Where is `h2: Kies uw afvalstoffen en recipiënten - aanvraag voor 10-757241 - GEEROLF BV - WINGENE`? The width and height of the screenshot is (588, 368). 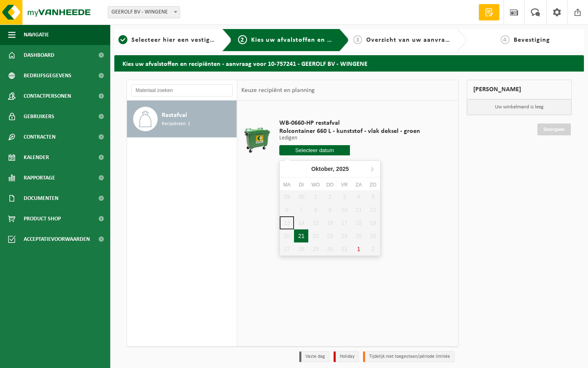
h2: Kies uw afvalstoffen en recipiënten - aanvraag voor 10-757241 - GEEROLF BV - WINGENE is located at coordinates (349, 63).